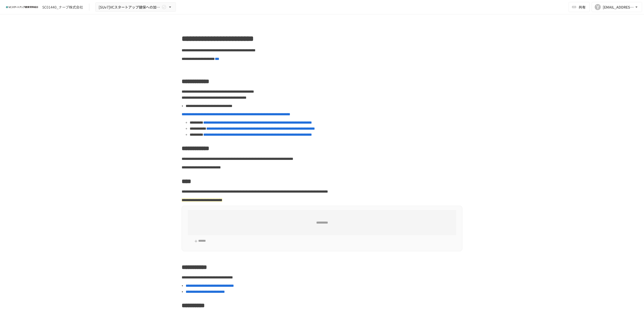  I want to click on span: 共有, so click(582, 7).